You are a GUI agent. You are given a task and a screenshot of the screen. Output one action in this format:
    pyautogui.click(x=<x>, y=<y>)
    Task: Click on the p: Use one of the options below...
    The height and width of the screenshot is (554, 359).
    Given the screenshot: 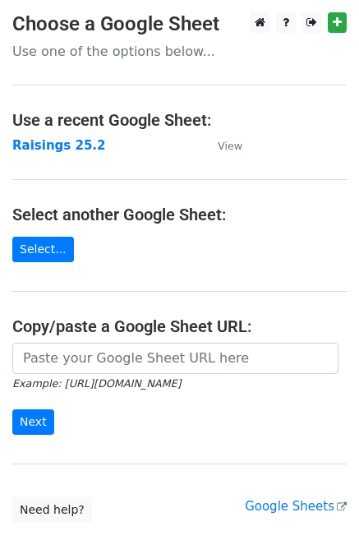 What is the action you would take?
    pyautogui.click(x=179, y=51)
    